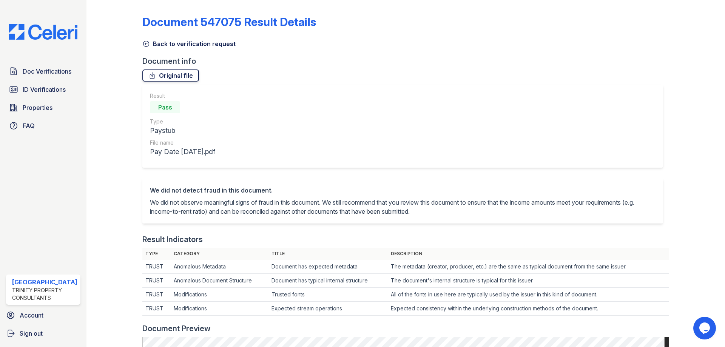  Describe the element at coordinates (29, 126) in the screenshot. I see `span: FAQ` at that location.